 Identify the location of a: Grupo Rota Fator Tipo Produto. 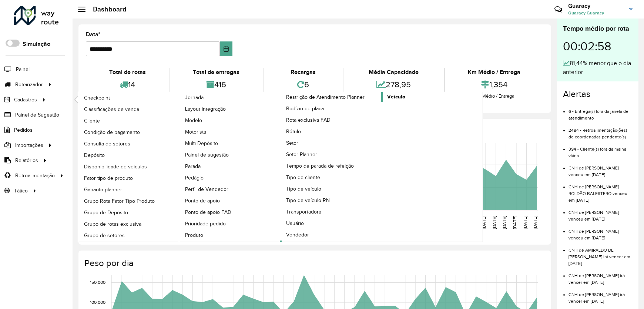
(129, 201).